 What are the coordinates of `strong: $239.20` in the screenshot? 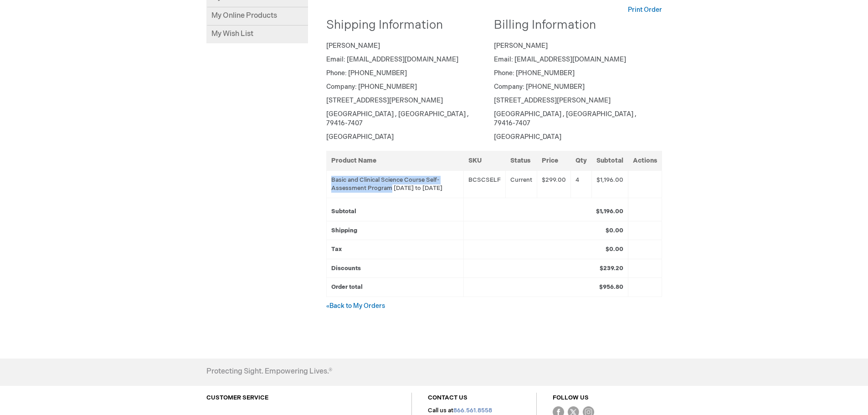 It's located at (611, 268).